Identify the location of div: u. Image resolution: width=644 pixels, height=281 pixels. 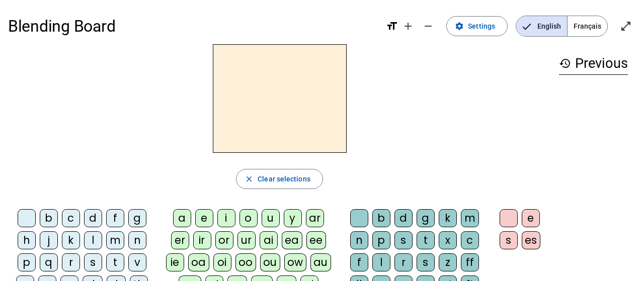
(271, 218).